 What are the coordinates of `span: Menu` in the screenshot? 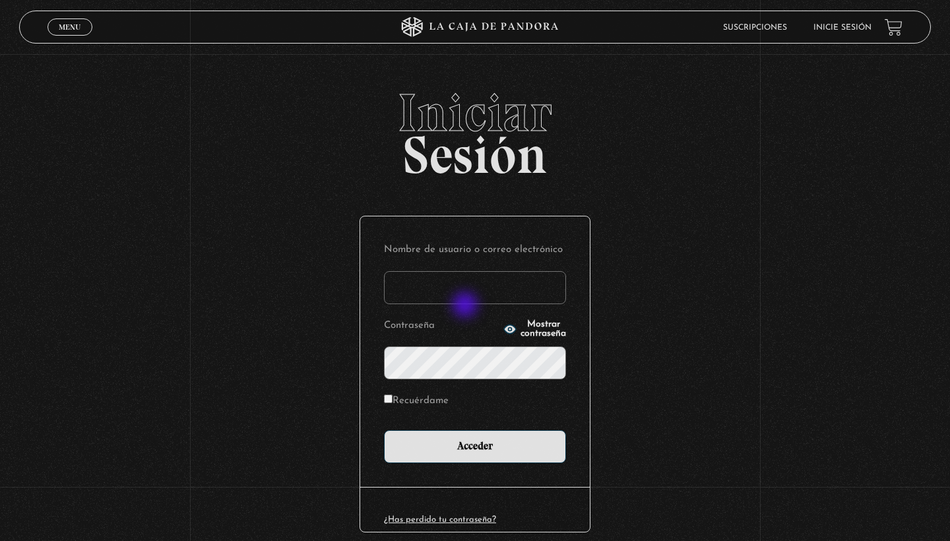 It's located at (69, 27).